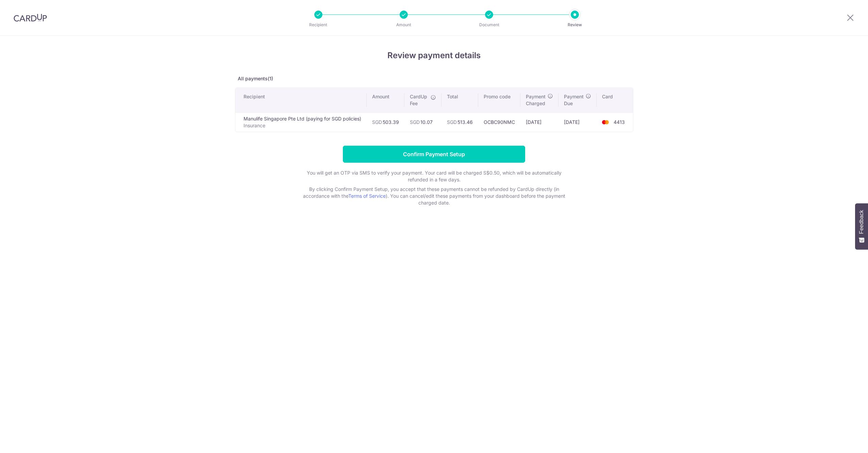  Describe the element at coordinates (385, 122) in the screenshot. I see `td: 503.39` at that location.